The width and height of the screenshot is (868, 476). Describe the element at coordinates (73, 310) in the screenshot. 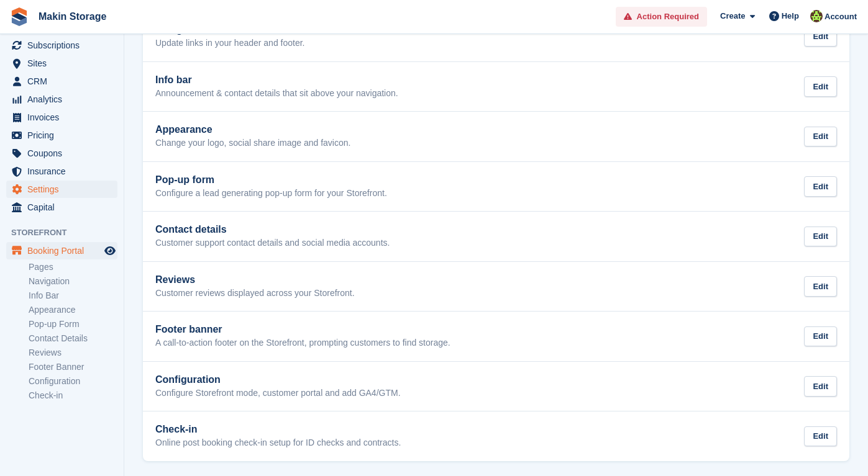

I see `a: Appearance` at that location.